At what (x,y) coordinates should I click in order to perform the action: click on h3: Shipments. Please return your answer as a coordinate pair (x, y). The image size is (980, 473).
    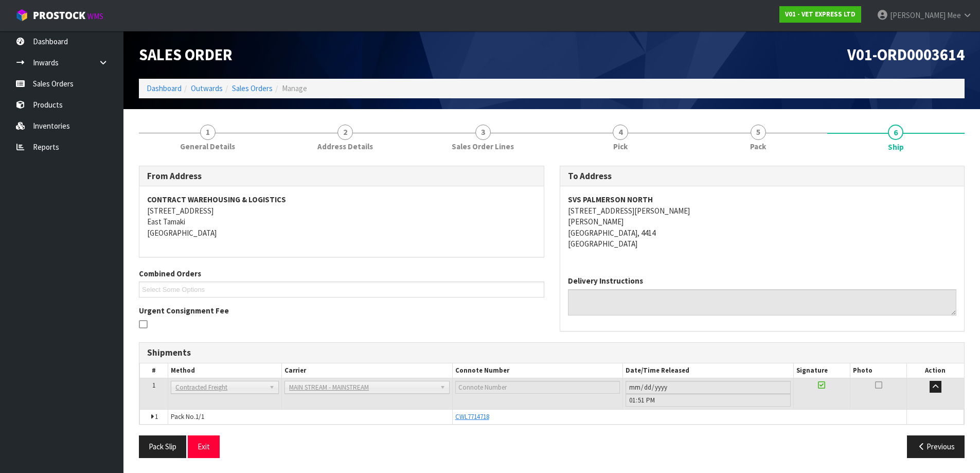
    Looking at the image, I should click on (552, 353).